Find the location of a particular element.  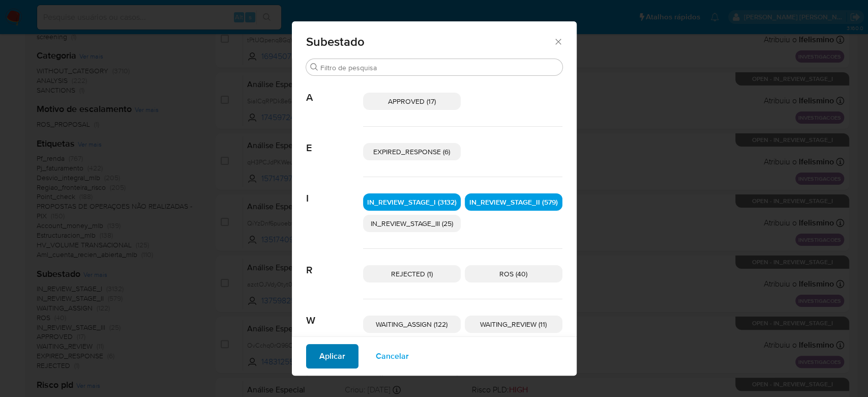

div: APPROVED (17) is located at coordinates (412, 101).